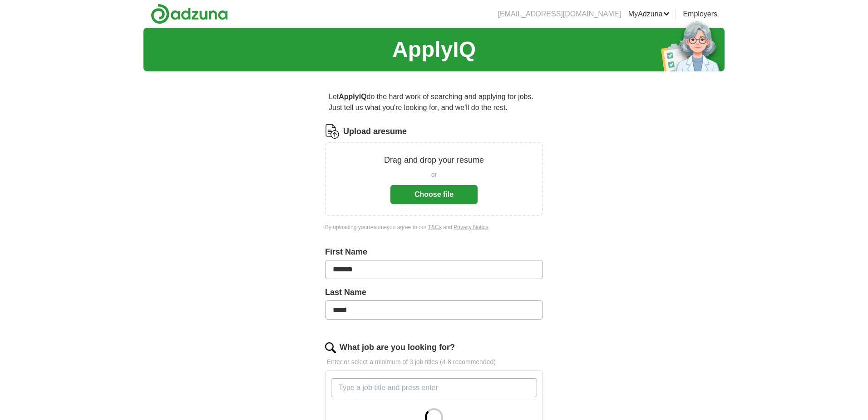 Image resolution: width=868 pixels, height=420 pixels. I want to click on img: search.png, so click(331, 348).